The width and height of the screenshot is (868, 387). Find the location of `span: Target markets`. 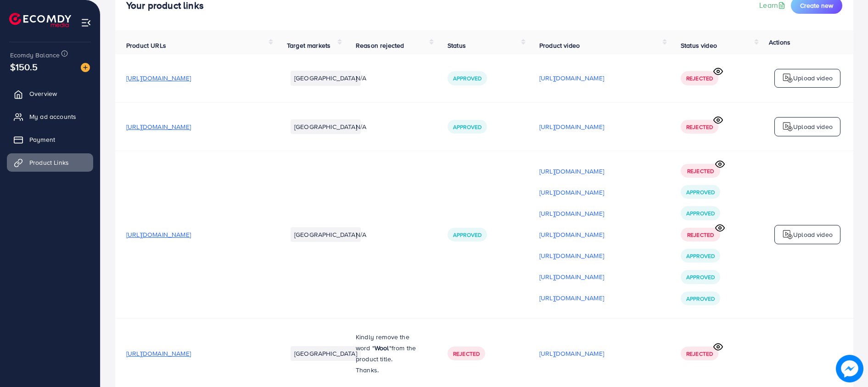

span: Target markets is located at coordinates (309, 45).